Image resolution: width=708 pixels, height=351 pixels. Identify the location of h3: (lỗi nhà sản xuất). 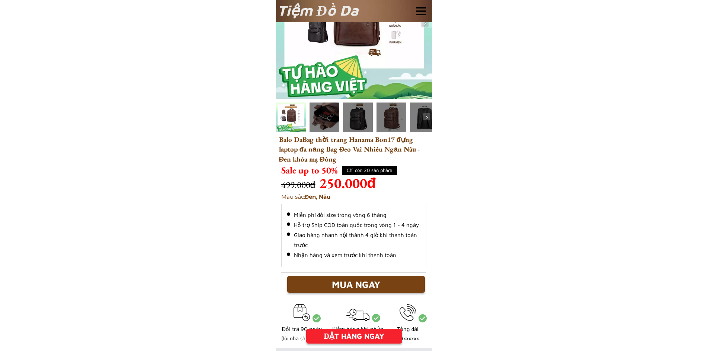
(302, 338).